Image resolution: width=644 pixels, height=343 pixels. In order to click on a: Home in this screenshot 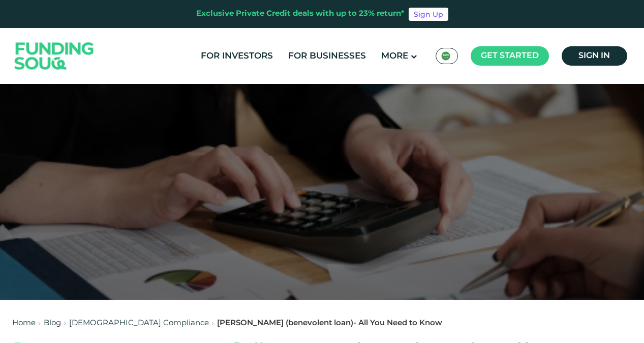, I will do `click(24, 323)`.